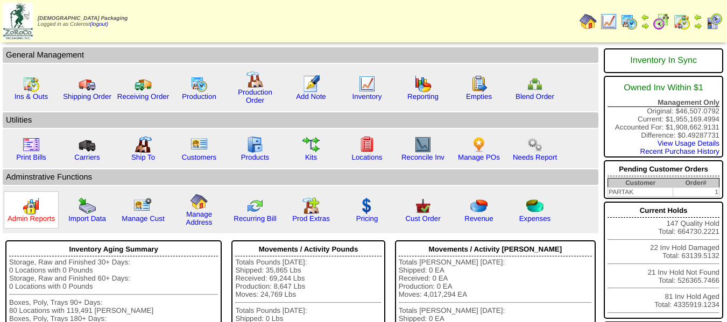 Image resolution: width=727 pixels, height=322 pixels. I want to click on a: Revenue, so click(478, 219).